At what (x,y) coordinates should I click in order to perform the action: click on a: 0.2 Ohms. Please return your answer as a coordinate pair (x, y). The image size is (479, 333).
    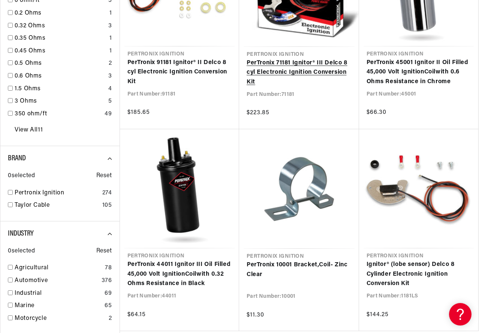
    Looking at the image, I should click on (60, 14).